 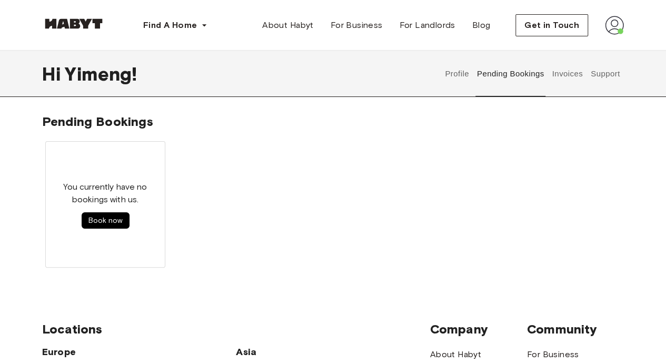 What do you see at coordinates (105, 220) in the screenshot?
I see `button: Book now` at bounding box center [105, 220].